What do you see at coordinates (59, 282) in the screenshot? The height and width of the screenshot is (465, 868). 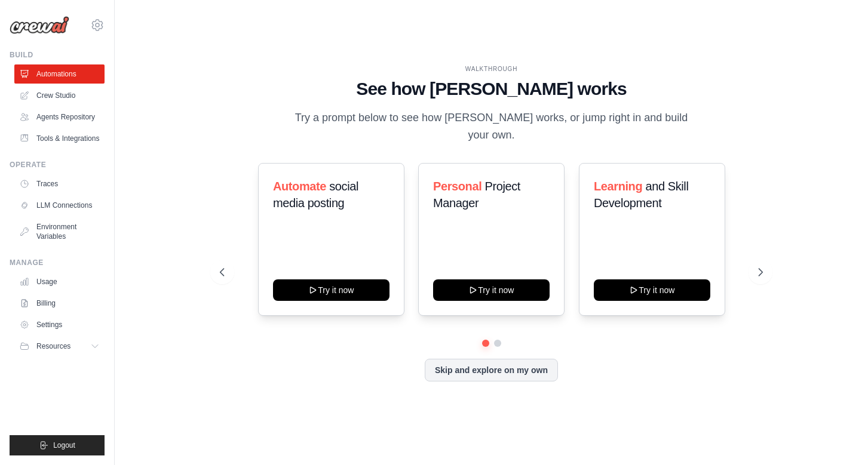 I see `a: Usage` at bounding box center [59, 282].